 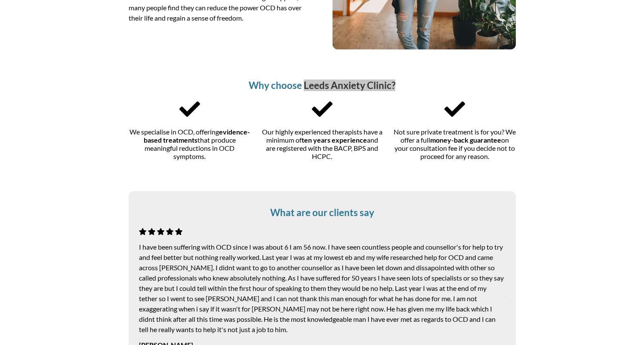 What do you see at coordinates (334, 139) in the screenshot?
I see `strong: ten years experience` at bounding box center [334, 139].